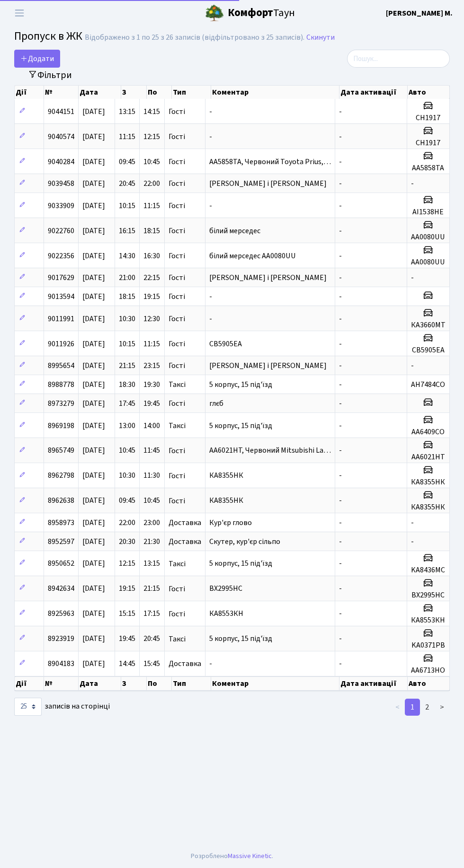 Image resolution: width=464 pixels, height=868 pixels. I want to click on span: 22:15, so click(152, 278).